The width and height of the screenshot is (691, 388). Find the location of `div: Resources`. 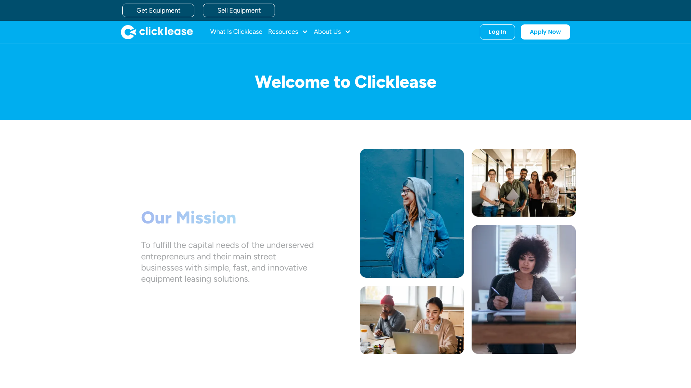

div: Resources is located at coordinates (288, 32).